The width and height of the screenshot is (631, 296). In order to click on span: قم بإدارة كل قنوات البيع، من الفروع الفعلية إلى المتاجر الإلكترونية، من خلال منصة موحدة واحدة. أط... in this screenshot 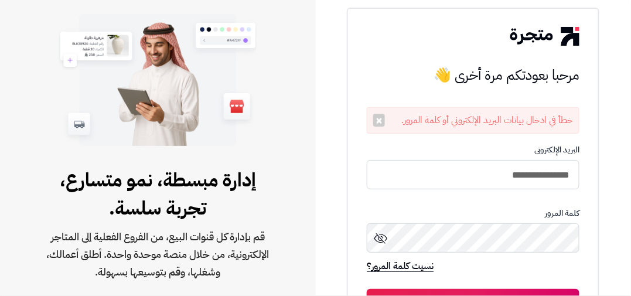, I will do `click(158, 254)`.